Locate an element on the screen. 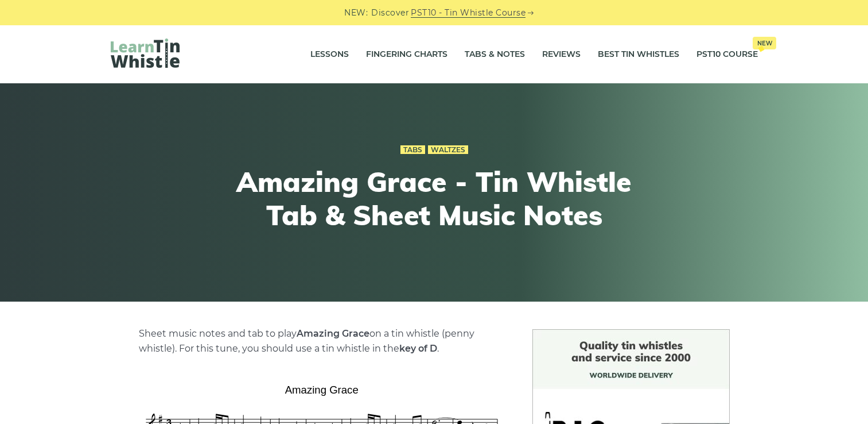 Image resolution: width=868 pixels, height=424 pixels. span: New is located at coordinates (765, 43).